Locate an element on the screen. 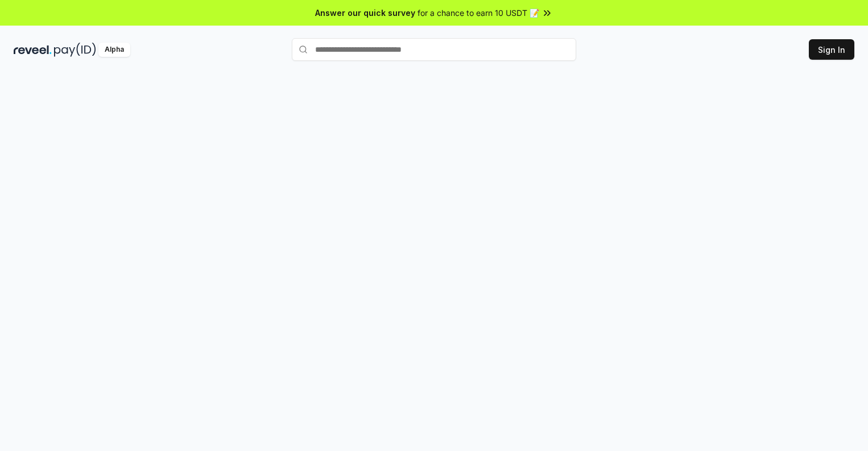  span: Answer our quick survey is located at coordinates (365, 12).